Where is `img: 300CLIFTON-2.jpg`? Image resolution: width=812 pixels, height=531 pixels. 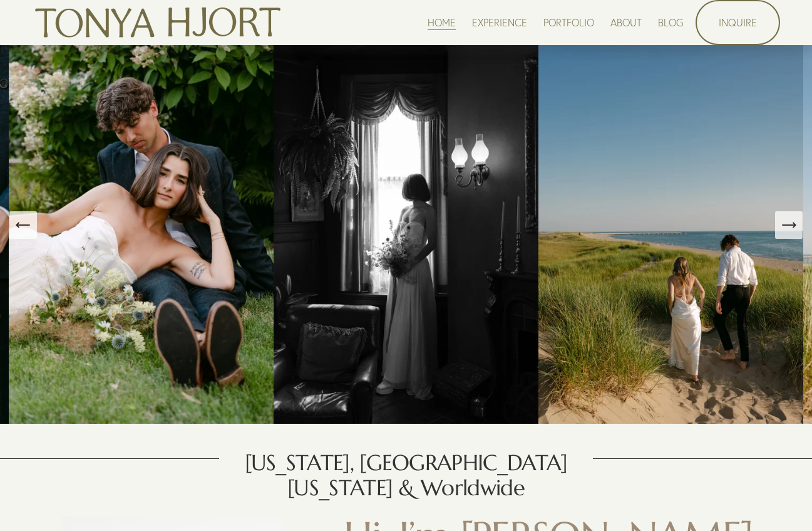 img: 300CLIFTON-2.jpg is located at coordinates (406, 224).